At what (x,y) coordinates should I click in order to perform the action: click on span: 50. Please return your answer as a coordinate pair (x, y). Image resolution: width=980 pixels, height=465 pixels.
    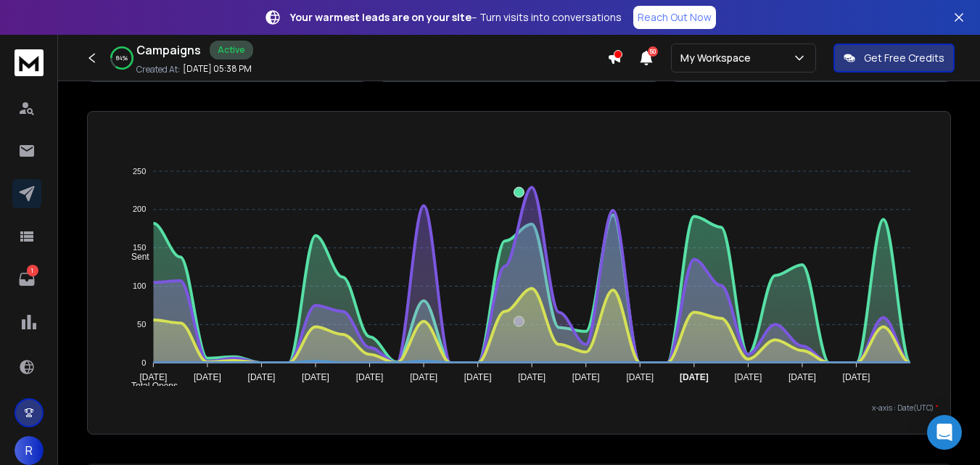
    Looking at the image, I should click on (653, 52).